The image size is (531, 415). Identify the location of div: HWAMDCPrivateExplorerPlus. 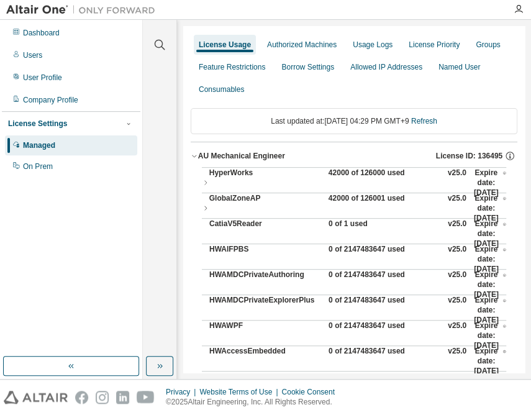
(265, 310).